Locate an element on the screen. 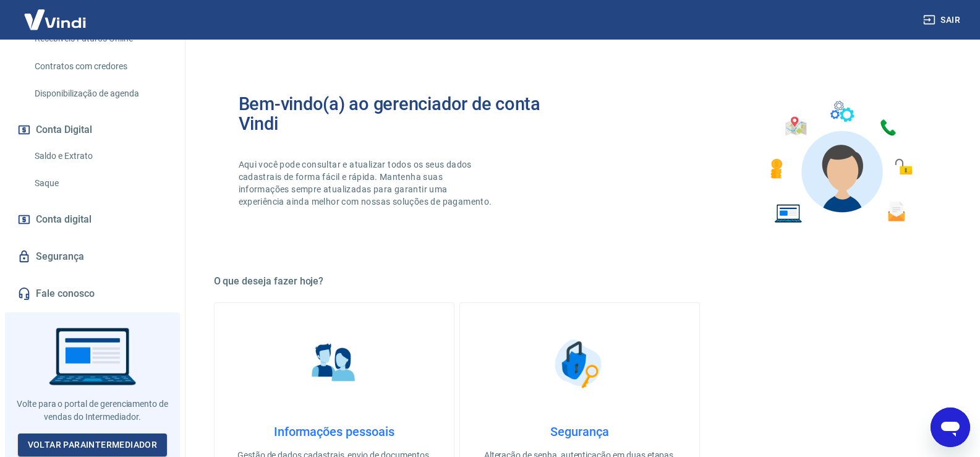 This screenshot has width=980, height=457. a: Conta digital is located at coordinates (92, 219).